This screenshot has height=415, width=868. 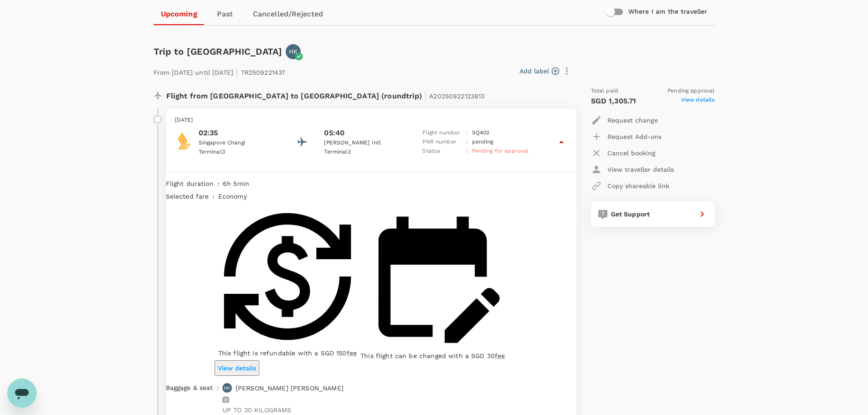 I want to click on p: Copy shareable link, so click(x=639, y=186).